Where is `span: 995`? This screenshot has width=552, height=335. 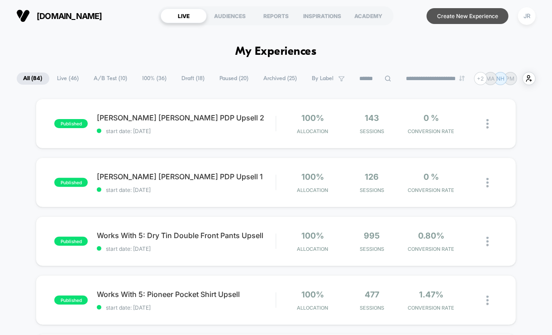
span: 995 is located at coordinates (372, 235).